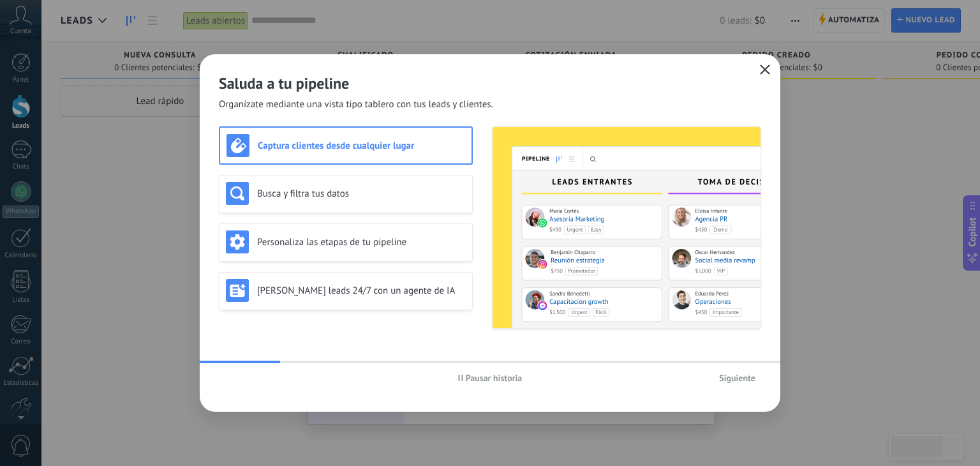  I want to click on h3: Personaliza las etapas de tu pipeline, so click(361, 242).